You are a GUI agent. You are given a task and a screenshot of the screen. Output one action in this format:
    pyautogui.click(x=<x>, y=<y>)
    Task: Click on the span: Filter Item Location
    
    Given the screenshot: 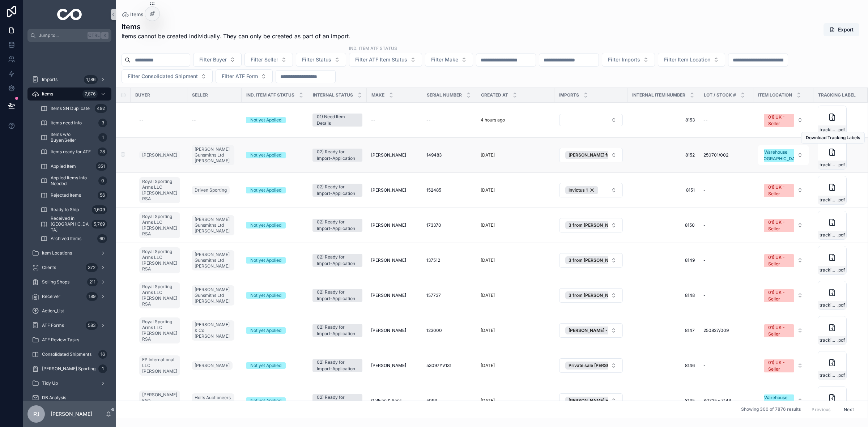 What is the action you would take?
    pyautogui.click(x=687, y=59)
    